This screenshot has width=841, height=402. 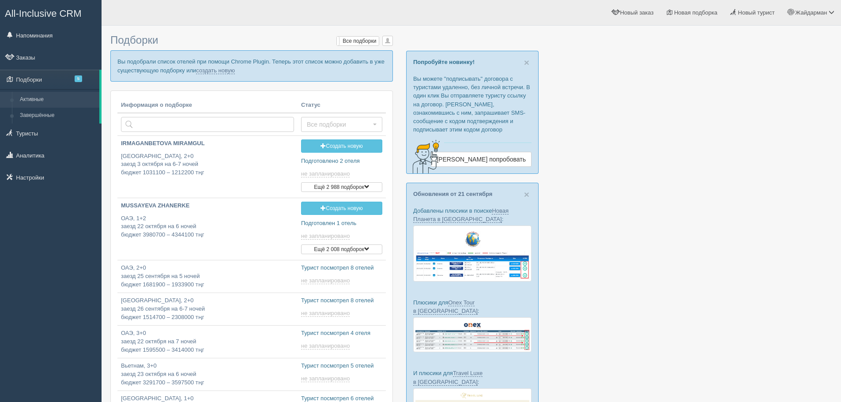 What do you see at coordinates (208, 144) in the screenshot?
I see `p: IRMAGANBETOVA MIRAMGUL` at bounding box center [208, 144].